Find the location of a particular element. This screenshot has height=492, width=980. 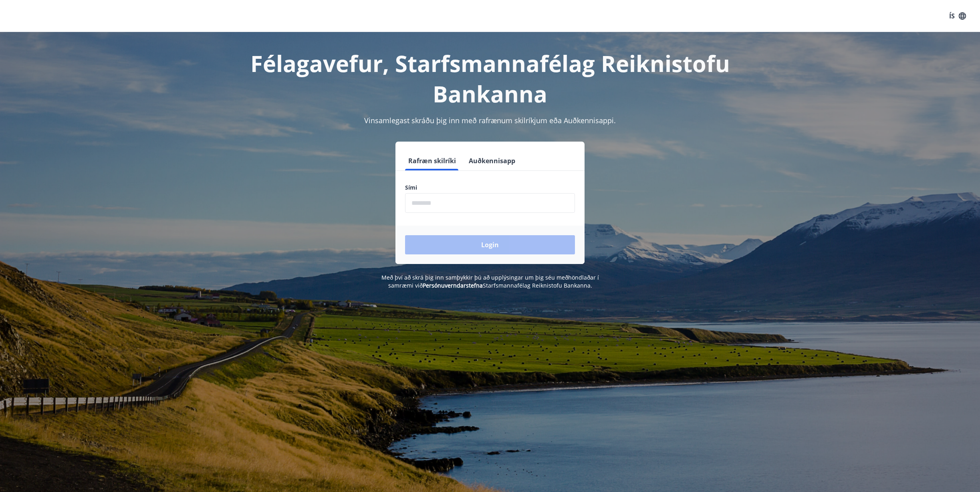

h1: Félagavefur, Starfsmannafélag Reiknistofu Bankanna is located at coordinates (490, 79).